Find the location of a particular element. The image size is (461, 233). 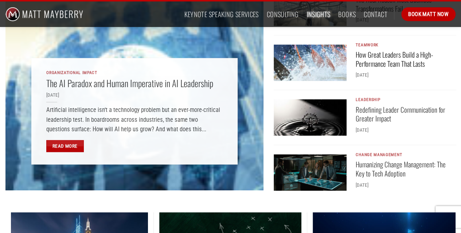

a: Humanizing Change Management: The Key to Tech Adoption is located at coordinates (401, 169).